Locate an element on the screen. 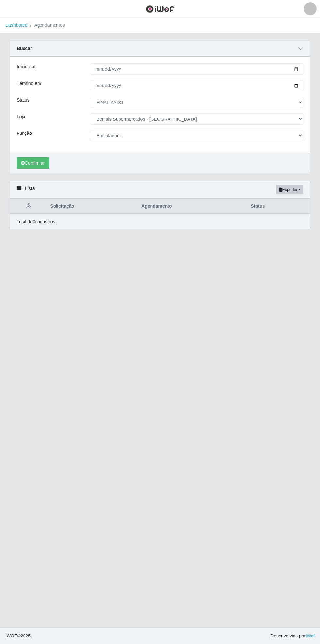 The image size is (320, 644). button: Confirmar is located at coordinates (33, 163).